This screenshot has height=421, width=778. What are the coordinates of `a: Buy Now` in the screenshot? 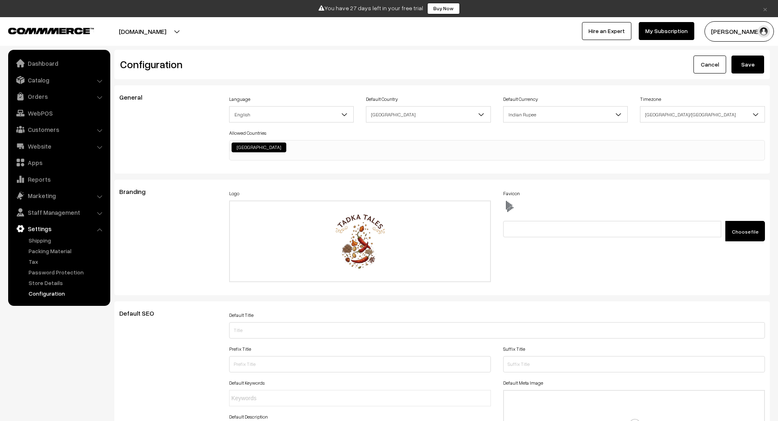 It's located at (443, 9).